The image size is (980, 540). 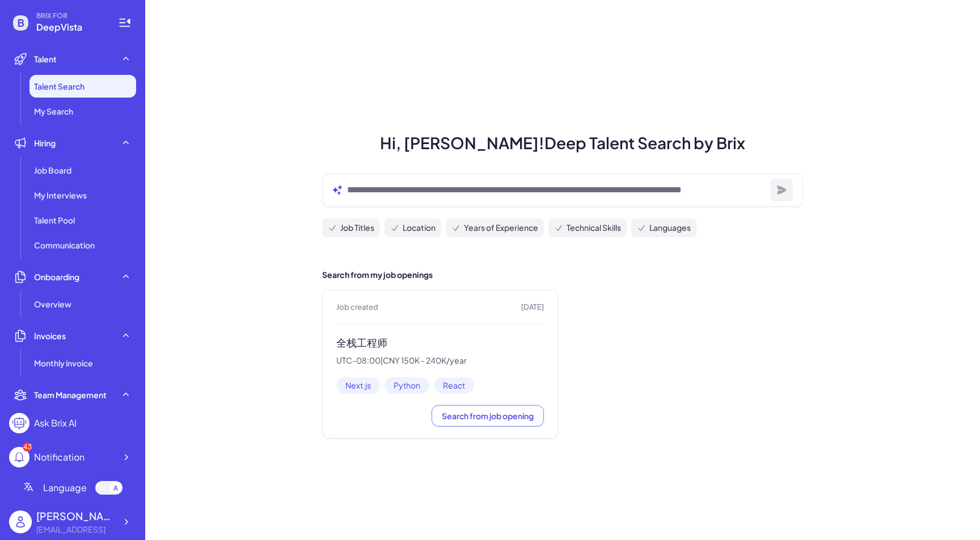 I want to click on span: Job Titles, so click(x=357, y=228).